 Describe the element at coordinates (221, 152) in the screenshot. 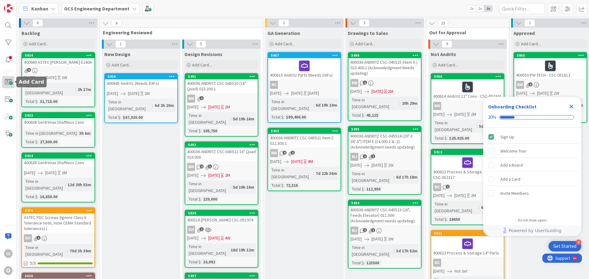

I see `div: 5493400036 ANDRITZ CSC-045522 18" Quad 016.000` at that location.